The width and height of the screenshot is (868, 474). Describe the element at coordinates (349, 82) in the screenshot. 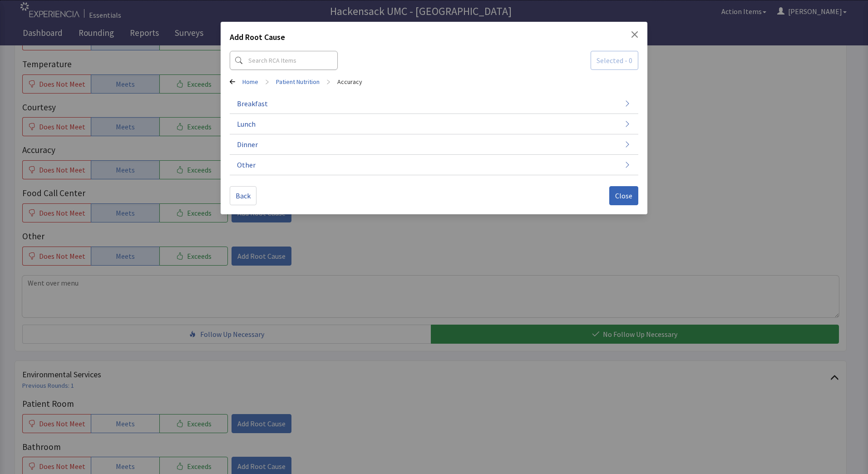

I see `a: Accuracy` at that location.